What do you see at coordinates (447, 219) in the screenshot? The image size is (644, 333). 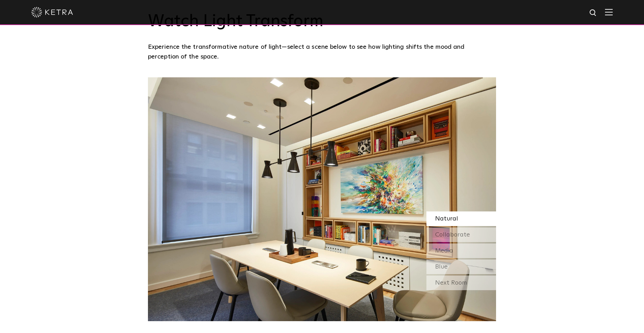 I see `span: Natural` at bounding box center [447, 219].